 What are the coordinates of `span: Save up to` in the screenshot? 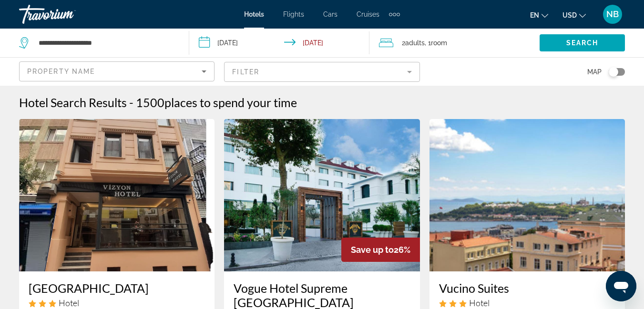 It's located at (372, 250).